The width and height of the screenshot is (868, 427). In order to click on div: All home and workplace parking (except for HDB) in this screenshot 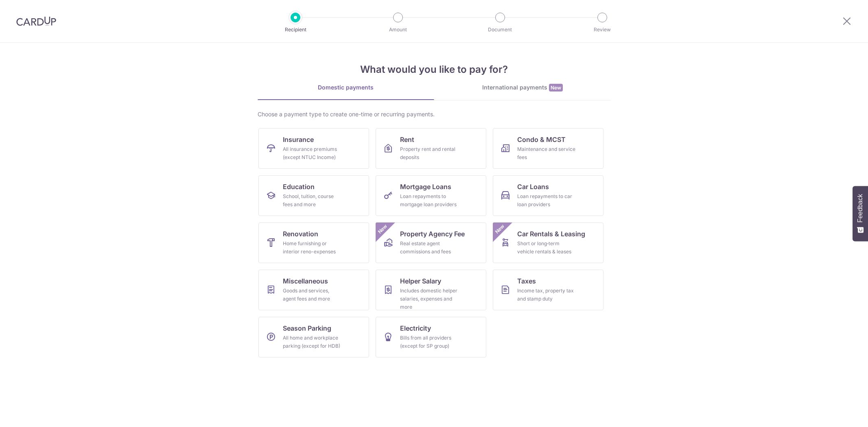, I will do `click(312, 342)`.